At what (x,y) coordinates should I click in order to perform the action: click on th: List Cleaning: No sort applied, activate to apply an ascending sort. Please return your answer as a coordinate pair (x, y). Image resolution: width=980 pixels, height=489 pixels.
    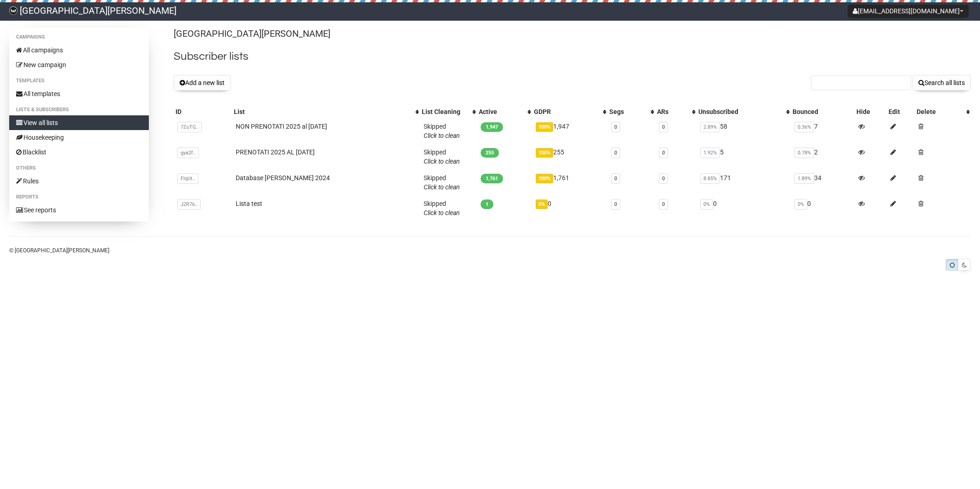
    Looking at the image, I should click on (448, 112).